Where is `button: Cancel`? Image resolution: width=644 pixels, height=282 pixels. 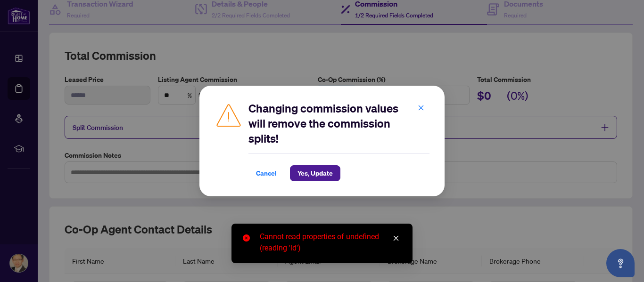
button: Cancel is located at coordinates (266, 173).